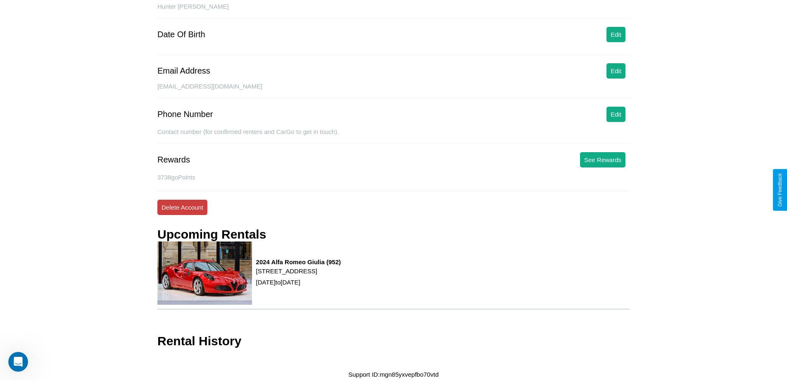 Image resolution: width=787 pixels, height=380 pixels. Describe the element at coordinates (211, 234) in the screenshot. I see `h3: Upcoming Rentals` at that location.